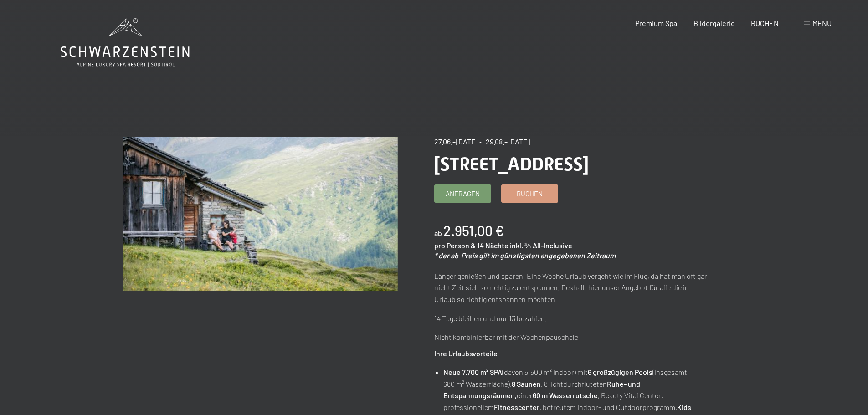  What do you see at coordinates (463, 194) in the screenshot?
I see `span: Anfragen` at bounding box center [463, 194].